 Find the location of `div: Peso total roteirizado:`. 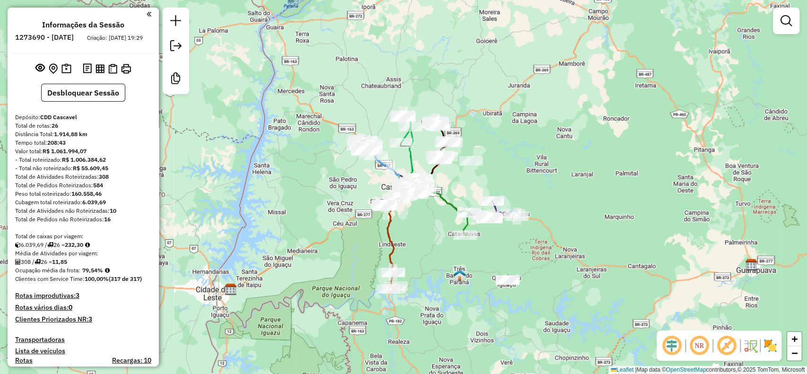

div: Peso total roteirizado: is located at coordinates (83, 194).